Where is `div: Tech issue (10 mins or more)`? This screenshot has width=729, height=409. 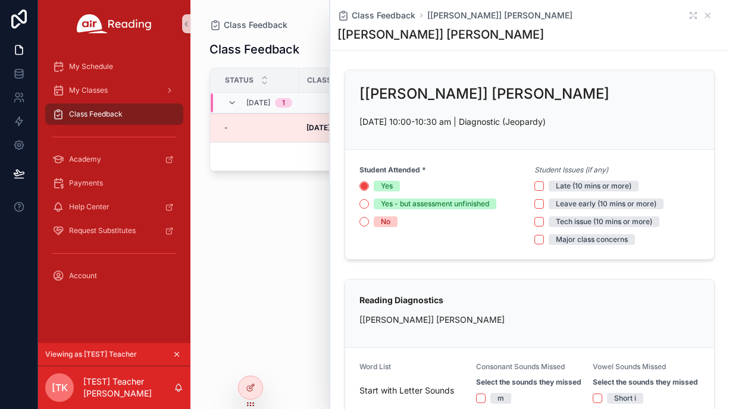 div: Tech issue (10 mins or more) is located at coordinates (604, 222).